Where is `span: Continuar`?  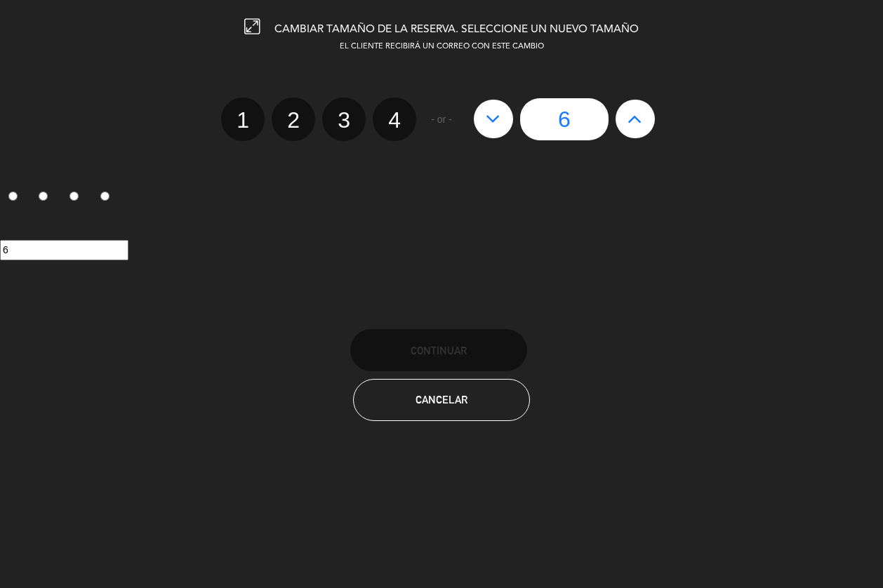 span: Continuar is located at coordinates (439, 350).